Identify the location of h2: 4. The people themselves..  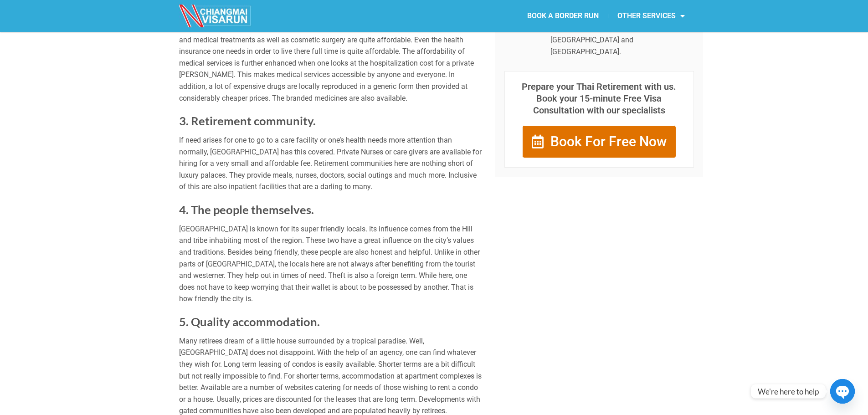
(330, 209).